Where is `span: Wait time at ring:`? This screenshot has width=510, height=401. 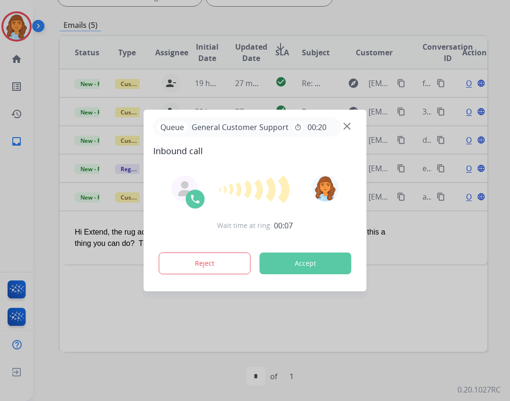 span: Wait time at ring: is located at coordinates (244, 226).